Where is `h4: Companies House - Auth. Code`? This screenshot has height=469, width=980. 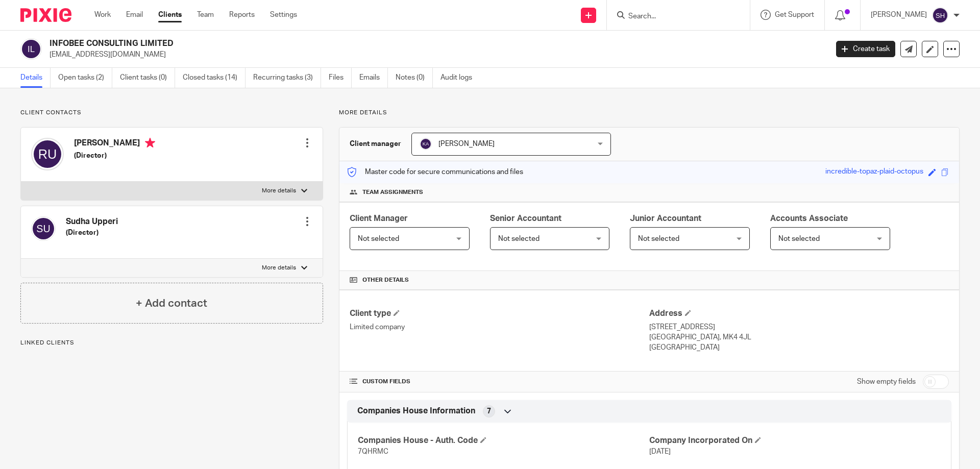
h4: Companies House - Auth. Code is located at coordinates (503, 440).